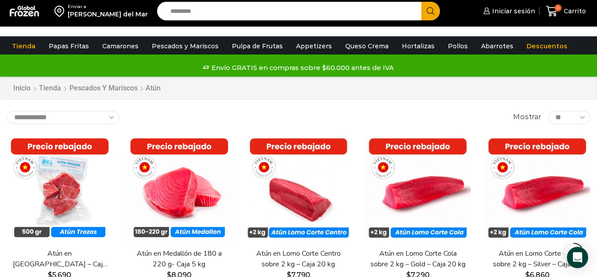 The image size is (597, 277). What do you see at coordinates (418, 46) in the screenshot?
I see `a: Hortalizas` at bounding box center [418, 46].